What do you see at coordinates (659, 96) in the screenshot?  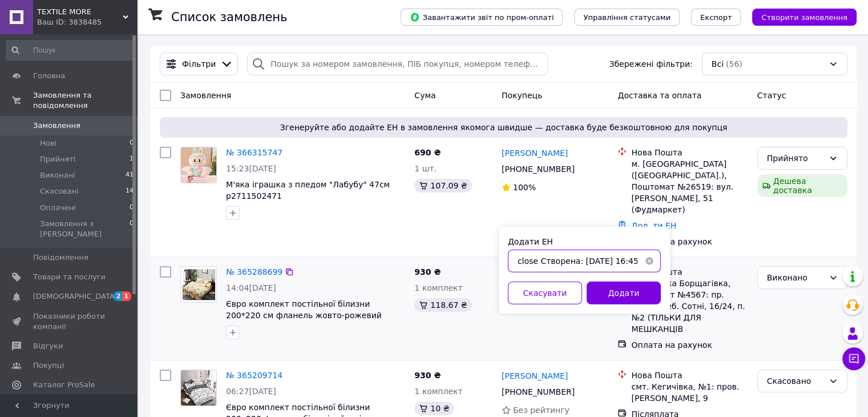 I see `span: Доставка та оплата` at bounding box center [659, 96].